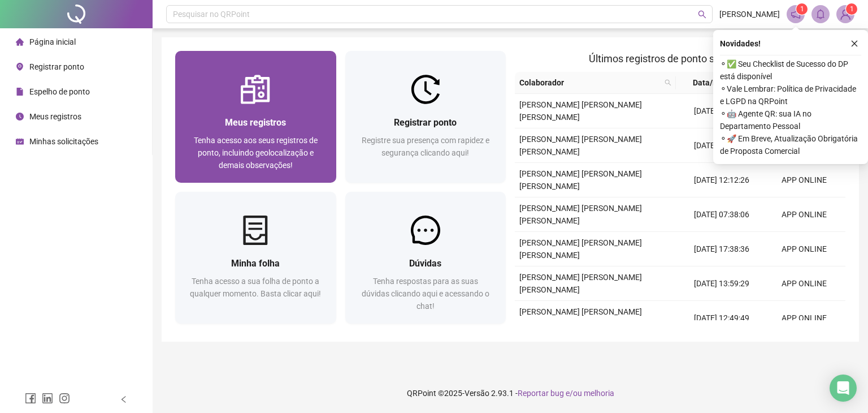 This screenshot has width=868, height=413. What do you see at coordinates (53, 42) in the screenshot?
I see `span: Página inicial` at bounding box center [53, 42].